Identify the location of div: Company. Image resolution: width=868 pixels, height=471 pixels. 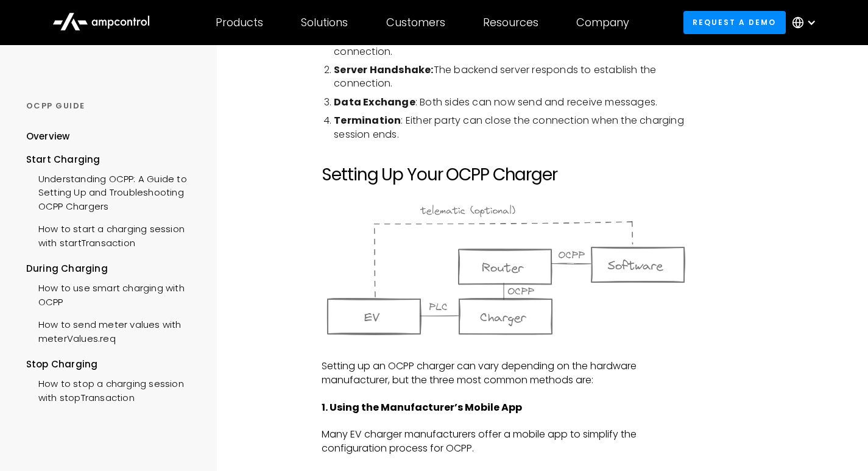
(602, 23).